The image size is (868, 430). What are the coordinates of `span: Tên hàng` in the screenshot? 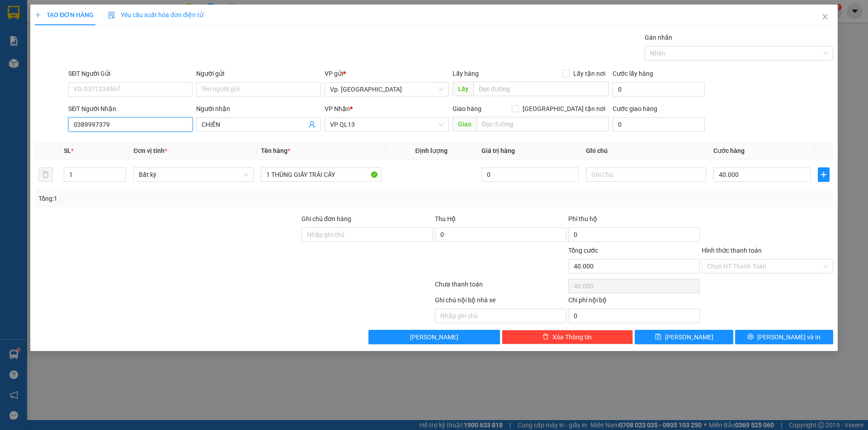 It's located at (275, 150).